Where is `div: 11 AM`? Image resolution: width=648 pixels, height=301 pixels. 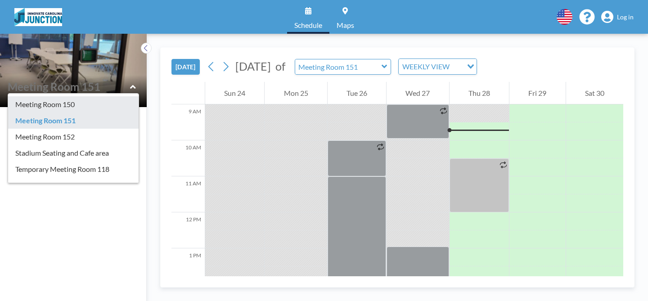 div: 11 AM is located at coordinates (188, 194).